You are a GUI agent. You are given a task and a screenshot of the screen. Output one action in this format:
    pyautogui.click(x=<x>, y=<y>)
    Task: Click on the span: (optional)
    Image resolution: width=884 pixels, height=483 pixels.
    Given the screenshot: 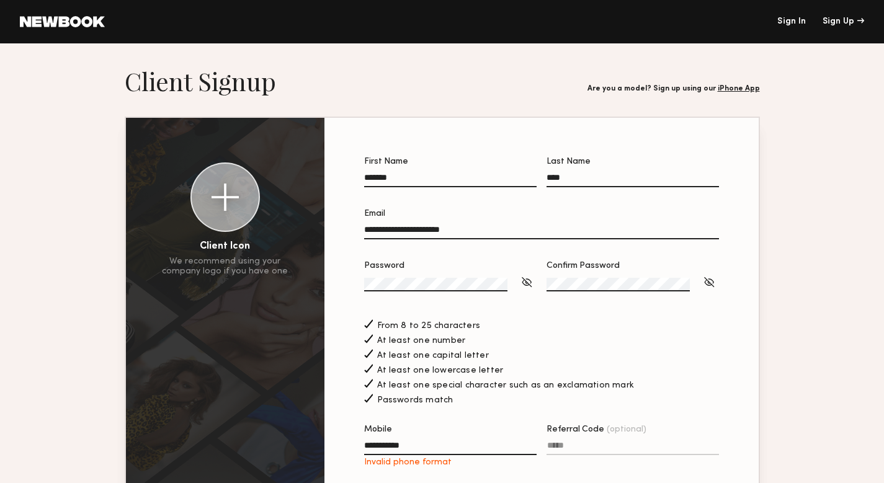 What is the action you would take?
    pyautogui.click(x=627, y=430)
    